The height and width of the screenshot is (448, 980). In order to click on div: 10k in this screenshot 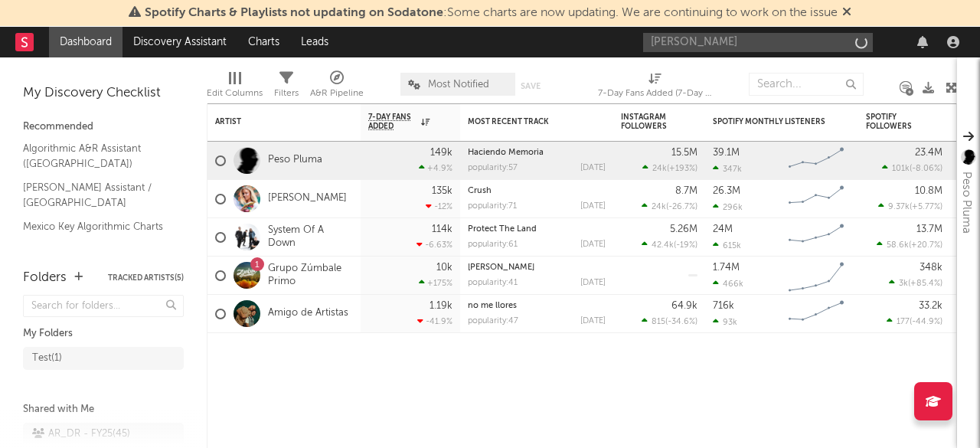, I will do `click(444, 267)`.